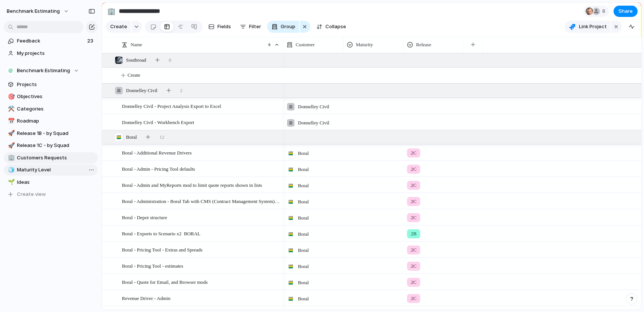 The height and width of the screenshot is (312, 644). I want to click on span: Boral - Additional Revenue Drivers, so click(157, 152).